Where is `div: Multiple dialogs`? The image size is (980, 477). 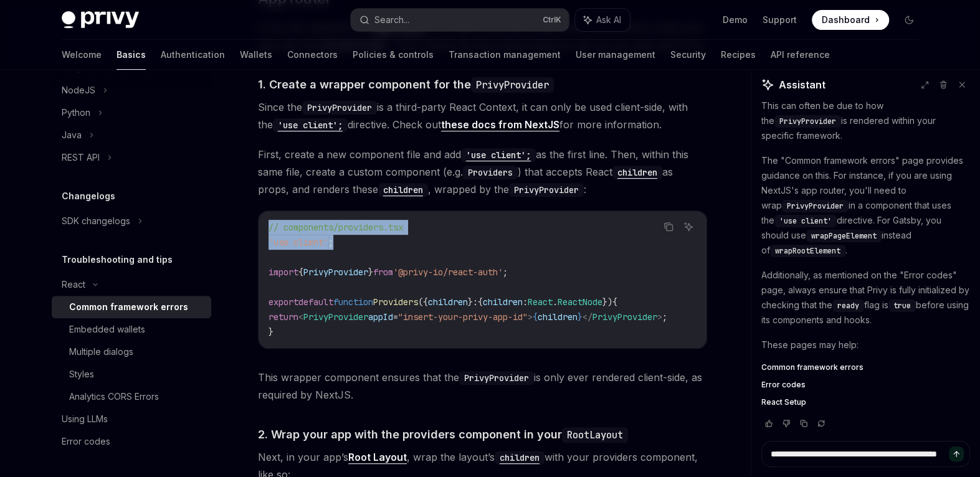
div: Multiple dialogs is located at coordinates (101, 352).